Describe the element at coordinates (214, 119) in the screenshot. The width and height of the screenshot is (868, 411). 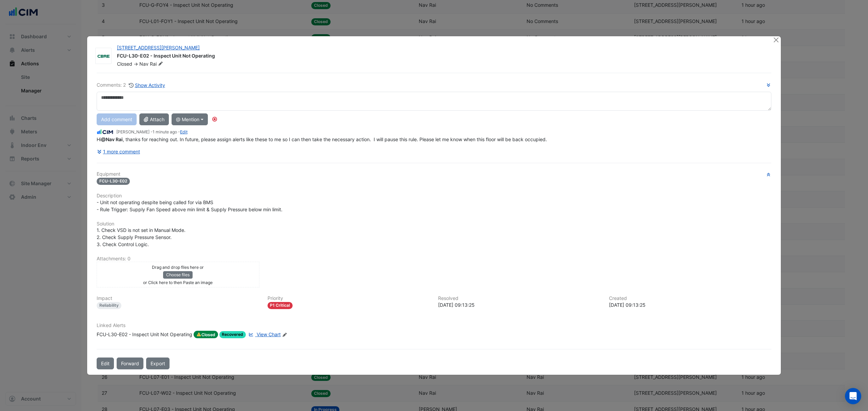
I see `div: Tooltip anchor` at that location.